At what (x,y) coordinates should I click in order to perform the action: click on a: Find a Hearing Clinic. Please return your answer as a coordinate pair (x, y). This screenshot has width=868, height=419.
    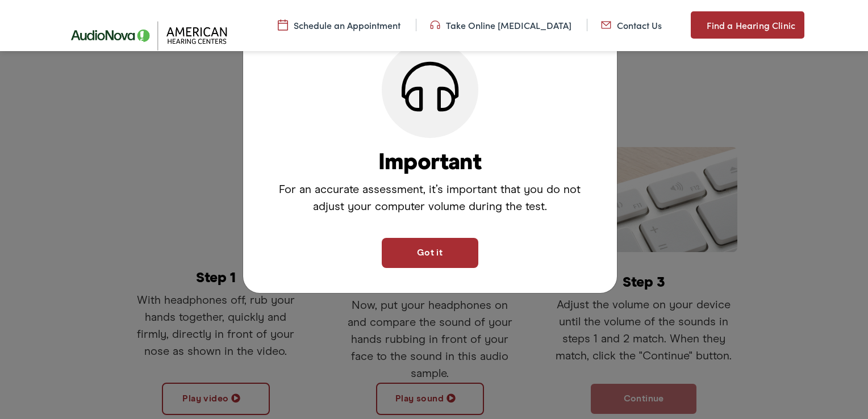
    Looking at the image, I should click on (747, 25).